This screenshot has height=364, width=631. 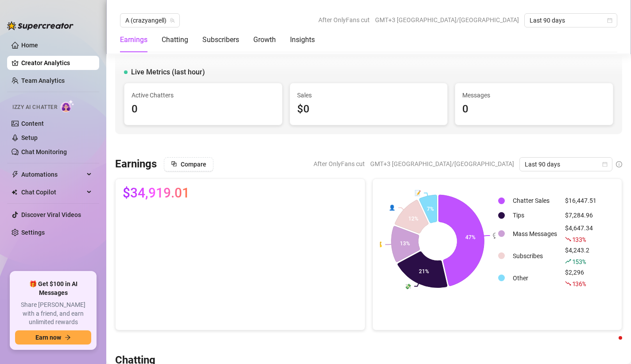 What do you see at coordinates (52, 175) in the screenshot?
I see `span: Automations` at bounding box center [52, 175].